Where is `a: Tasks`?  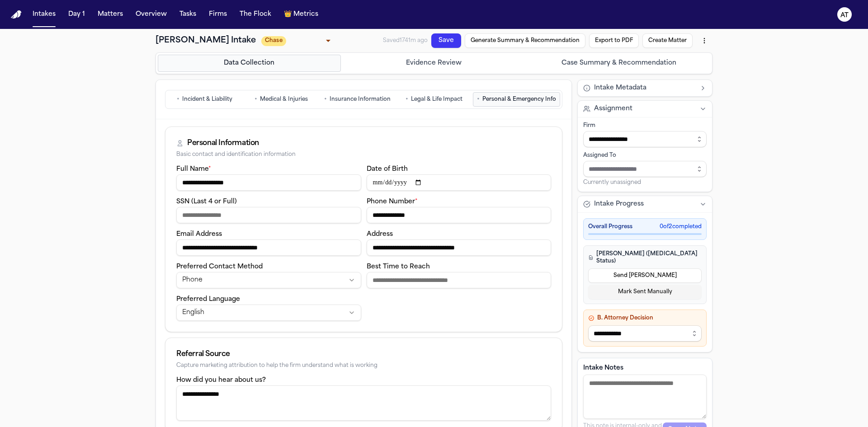 a: Tasks is located at coordinates (188, 14).